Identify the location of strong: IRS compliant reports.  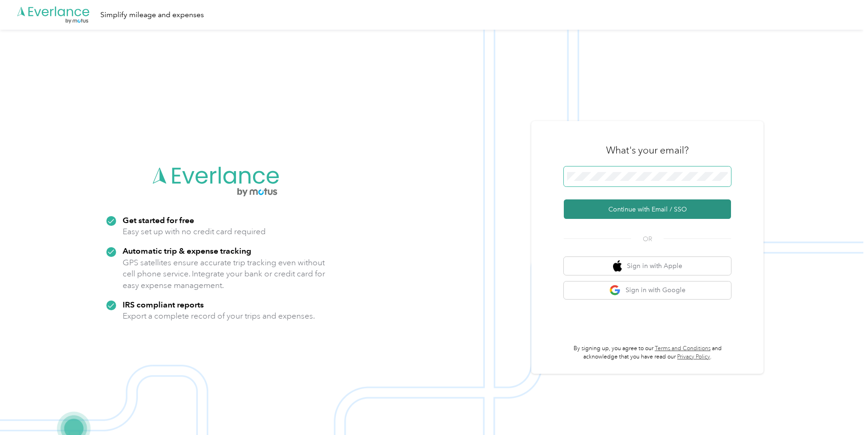
(163, 304).